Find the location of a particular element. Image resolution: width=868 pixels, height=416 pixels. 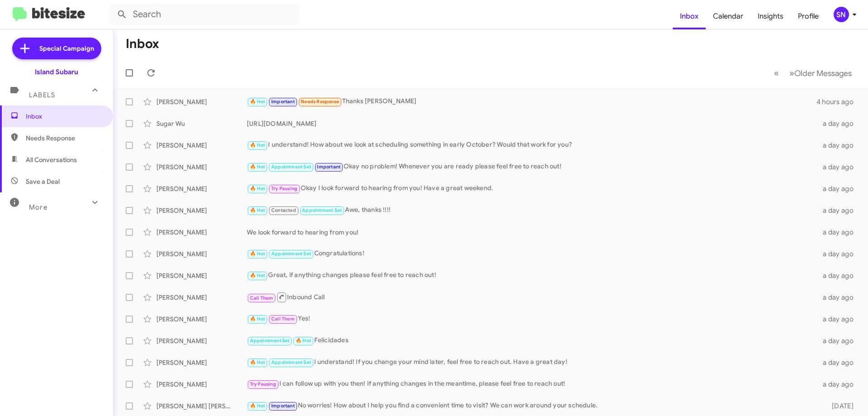

div: Sugar Wu is located at coordinates (202, 124).